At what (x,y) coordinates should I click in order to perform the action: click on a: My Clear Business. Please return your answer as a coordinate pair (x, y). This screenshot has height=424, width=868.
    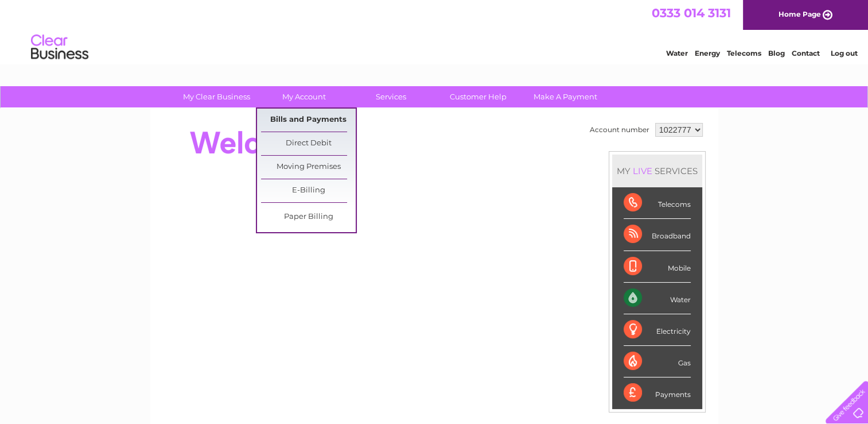
    Looking at the image, I should click on (216, 97).